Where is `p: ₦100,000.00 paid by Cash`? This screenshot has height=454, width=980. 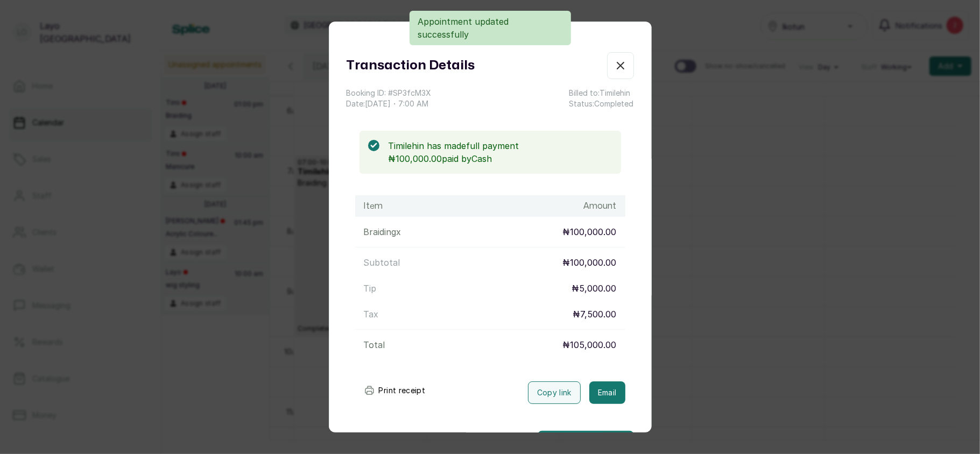 p: ₦100,000.00 paid by Cash is located at coordinates (500, 158).